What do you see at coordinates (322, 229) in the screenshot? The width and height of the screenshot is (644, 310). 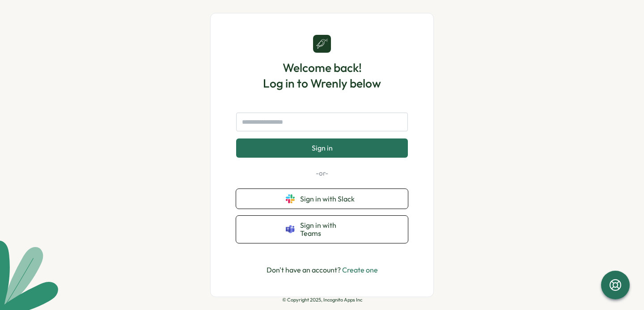 I see `button: Sign in with Teams` at bounding box center [322, 229].